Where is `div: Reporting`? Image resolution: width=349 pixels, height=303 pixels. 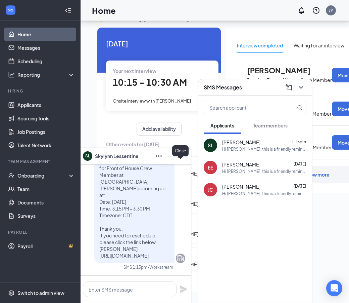 div: Reporting is located at coordinates (46, 75).